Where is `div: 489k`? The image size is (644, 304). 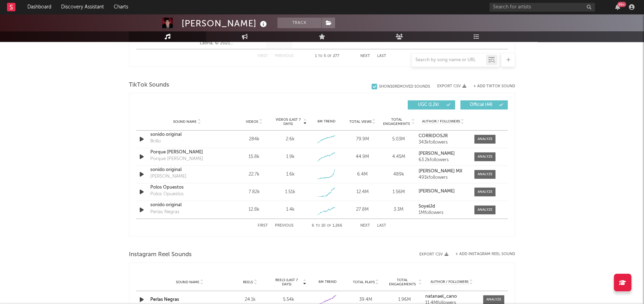 div: 489k is located at coordinates (399, 174).